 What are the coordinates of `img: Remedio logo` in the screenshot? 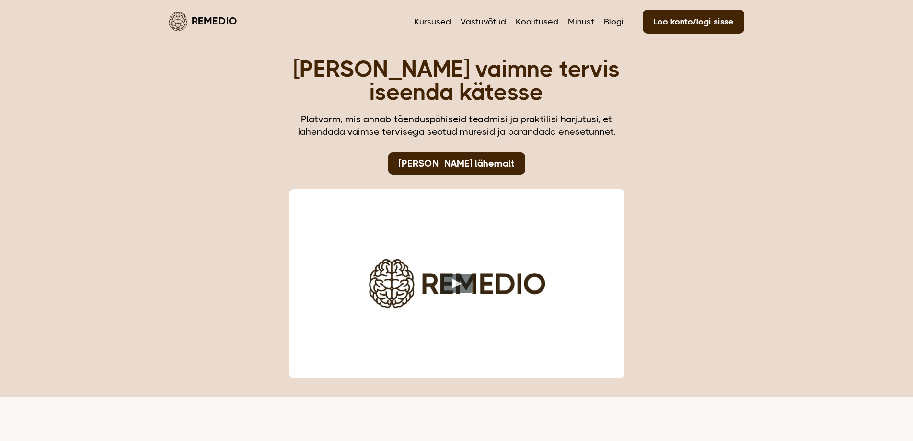 It's located at (178, 21).